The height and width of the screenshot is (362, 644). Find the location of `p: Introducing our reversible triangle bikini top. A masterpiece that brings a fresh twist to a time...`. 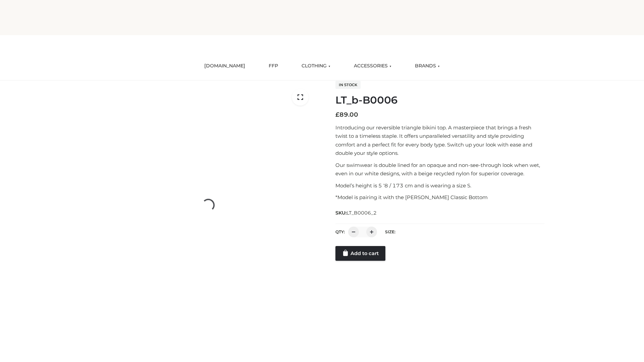

p: Introducing our reversible triangle bikini top. A masterpiece that brings a fresh twist to a time... is located at coordinates (440, 140).